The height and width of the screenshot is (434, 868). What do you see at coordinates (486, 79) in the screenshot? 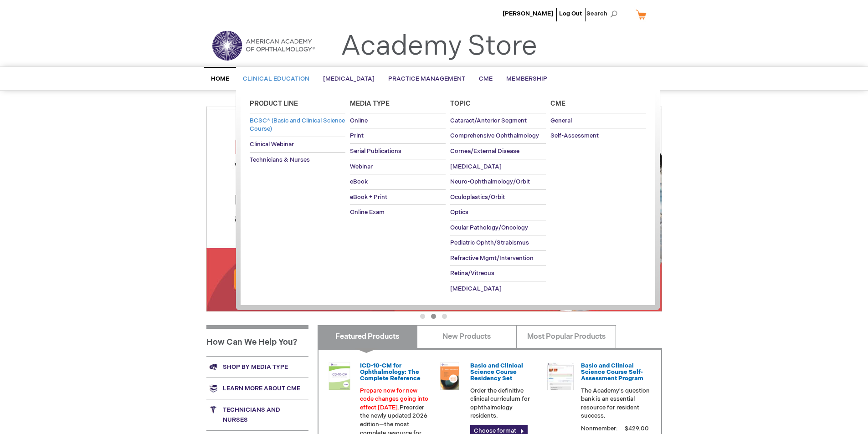
I see `span: CME` at bounding box center [486, 79].